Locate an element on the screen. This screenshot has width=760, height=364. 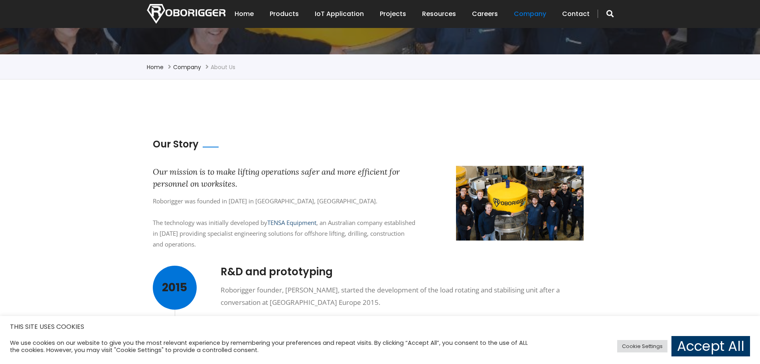
a: Accept All is located at coordinates (711, 346).